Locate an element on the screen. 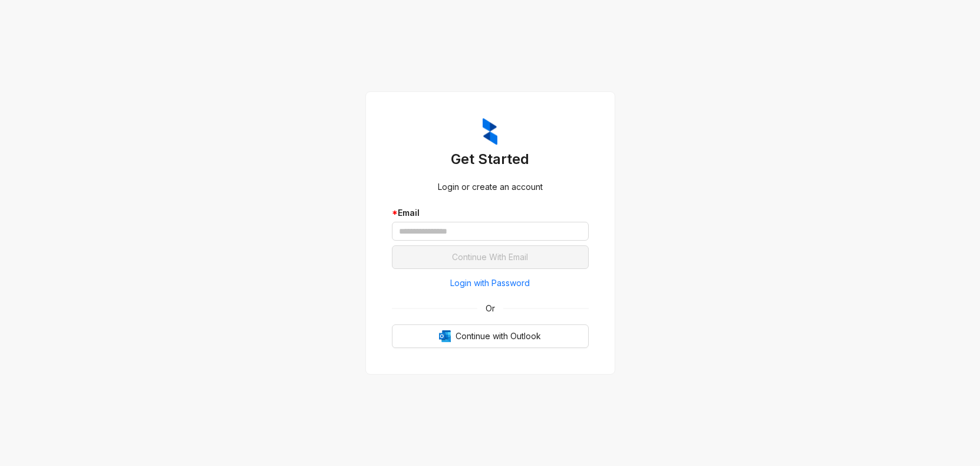 The height and width of the screenshot is (466, 980). span: Continue with Outlook is located at coordinates (498, 336).